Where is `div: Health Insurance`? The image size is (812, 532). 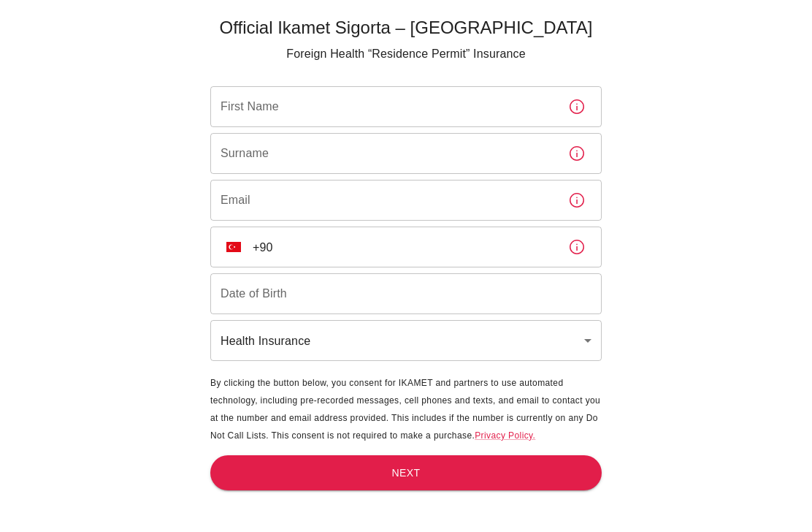 div: Health Insurance is located at coordinates (406, 340).